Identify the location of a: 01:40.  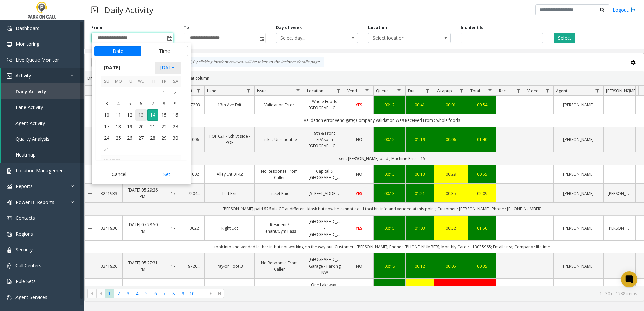
(481, 140).